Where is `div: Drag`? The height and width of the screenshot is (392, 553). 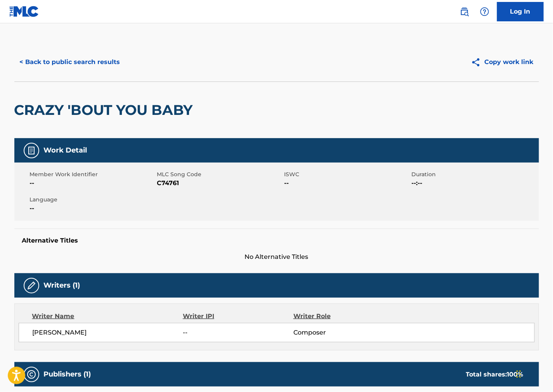 div: Drag is located at coordinates (519, 374).